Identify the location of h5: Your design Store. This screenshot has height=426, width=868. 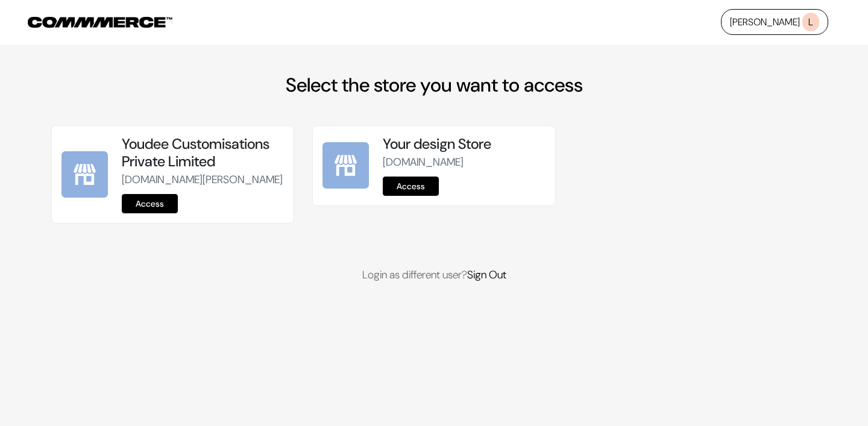
(464, 144).